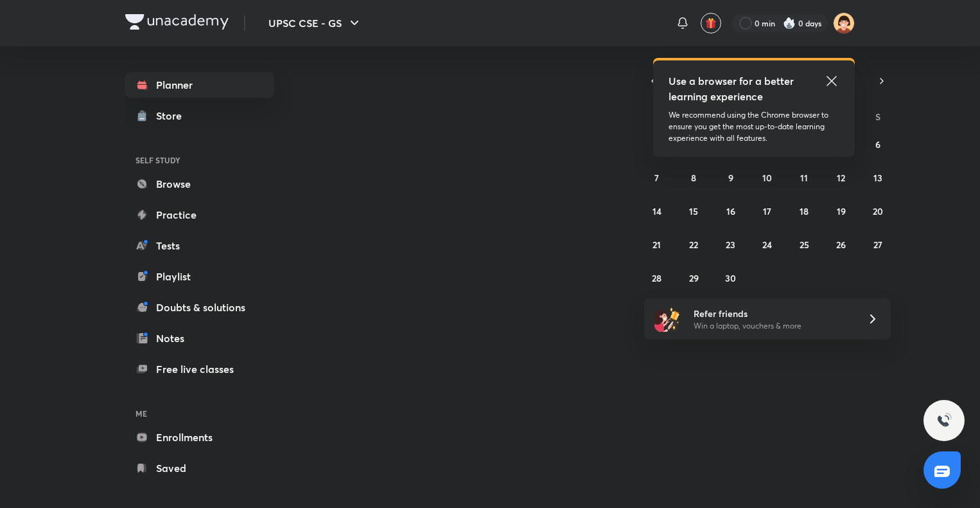 Image resolution: width=980 pixels, height=508 pixels. Describe the element at coordinates (657, 244) in the screenshot. I see `abbr: September 21, 2025` at that location.